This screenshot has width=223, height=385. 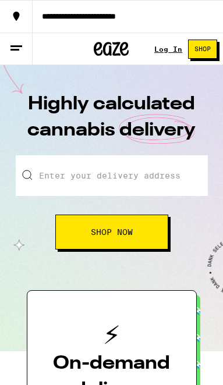 I want to click on input: Enter your delivery address, so click(x=112, y=176).